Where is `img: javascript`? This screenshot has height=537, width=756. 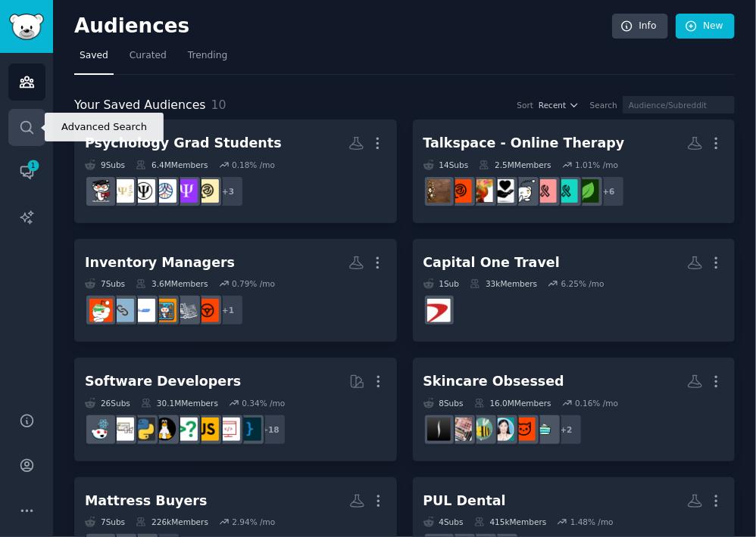
img: javascript is located at coordinates (207, 430).